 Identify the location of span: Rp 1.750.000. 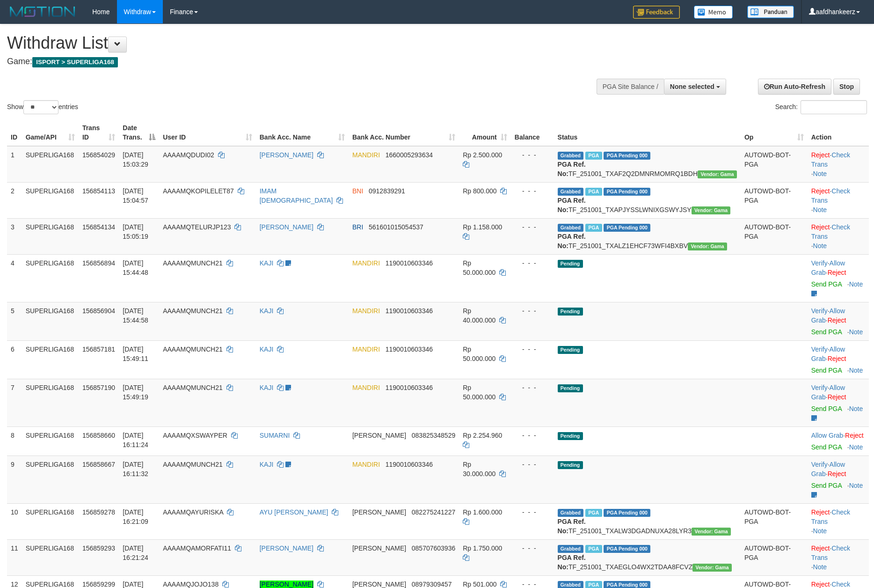
(483, 548).